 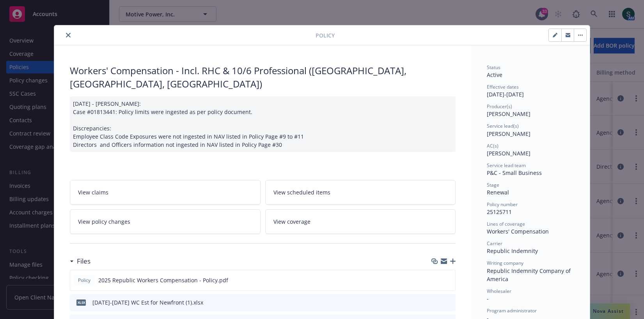 I want to click on span: 25125711, so click(x=499, y=212).